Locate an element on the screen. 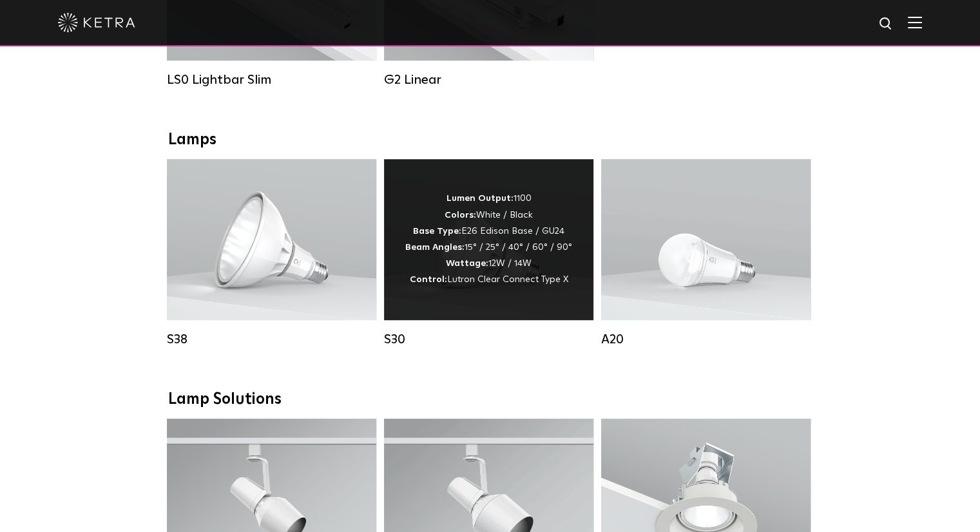  img: ketra-logo-2019-white is located at coordinates (96, 22).